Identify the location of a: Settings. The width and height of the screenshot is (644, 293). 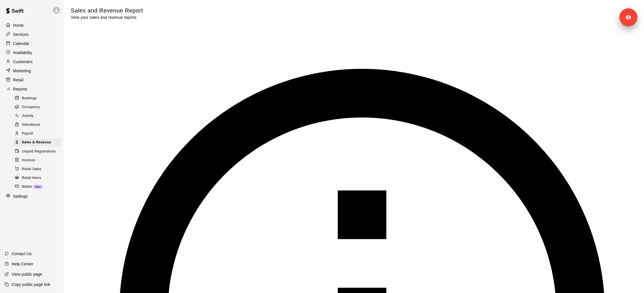
(32, 197).